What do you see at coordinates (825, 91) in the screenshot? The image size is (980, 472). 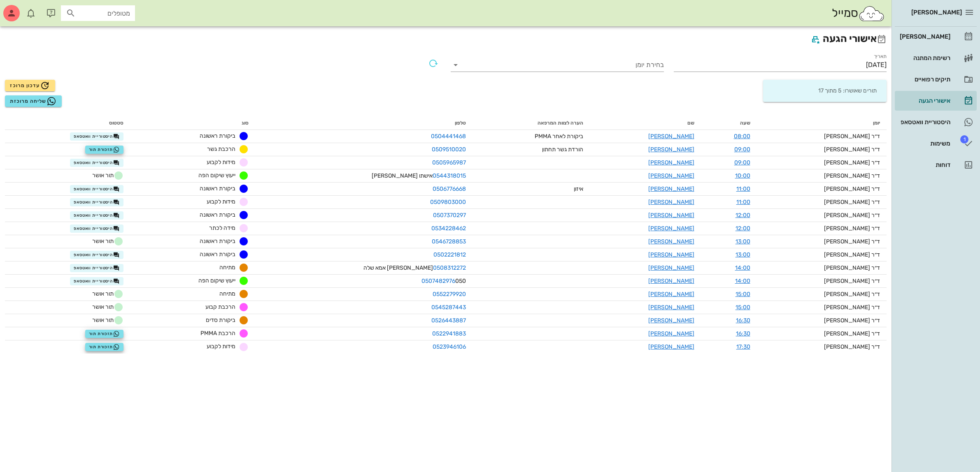 I see `div: תורים שאושרו: 5 מתוך 17` at bounding box center [825, 91].